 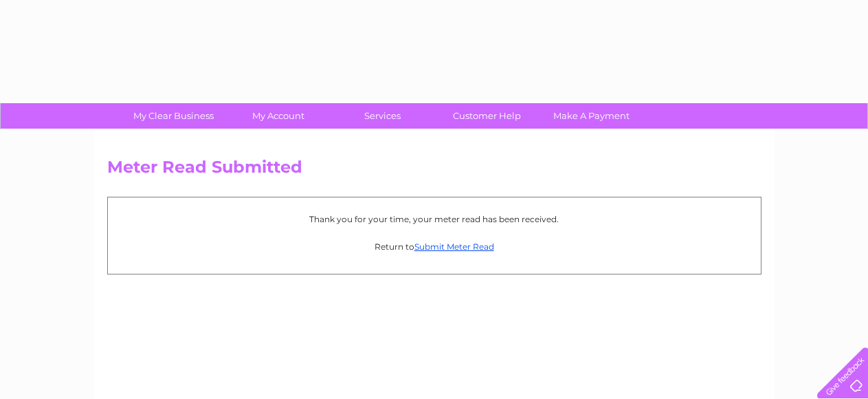 I want to click on a: Make A Payment, so click(x=591, y=116).